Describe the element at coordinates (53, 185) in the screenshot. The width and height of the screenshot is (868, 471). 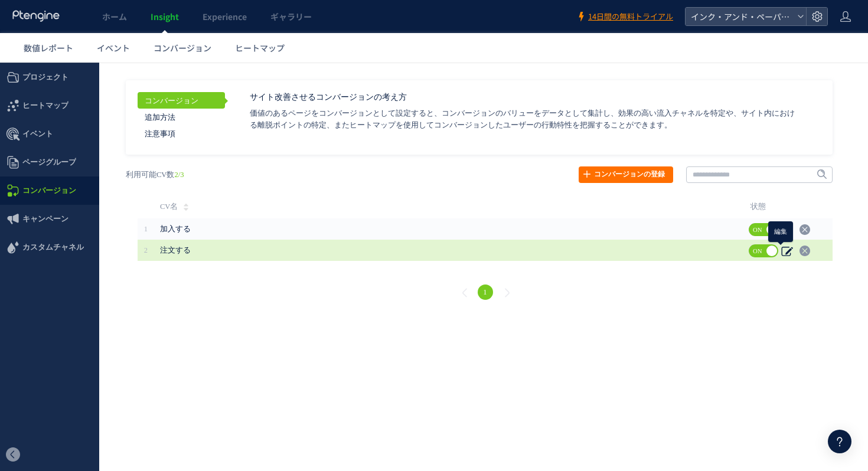
I see `span: カスタムチャネル` at that location.